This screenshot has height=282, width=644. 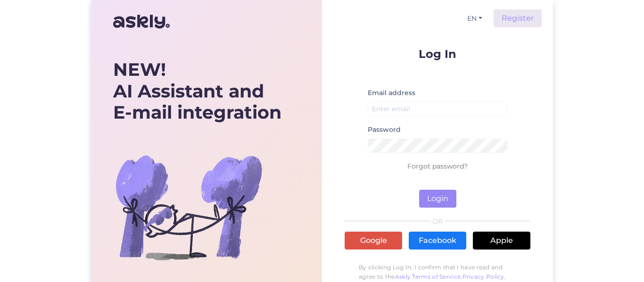 What do you see at coordinates (141, 21) in the screenshot?
I see `img: Askly` at bounding box center [141, 21].